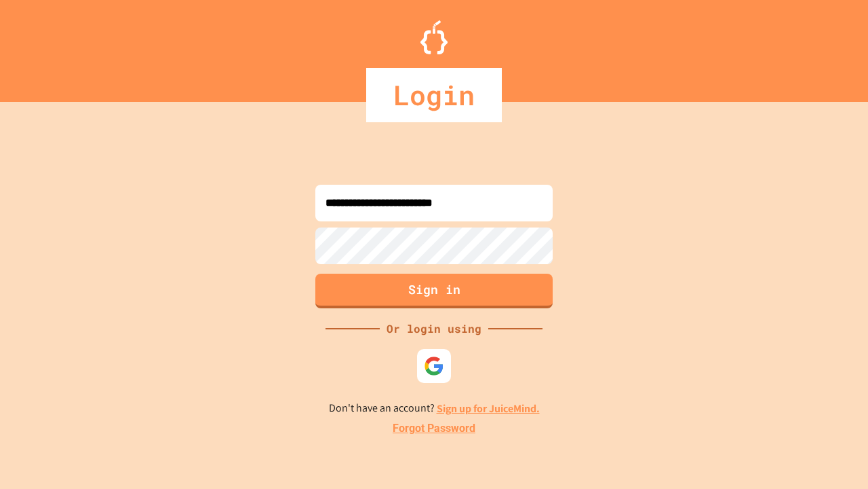  What do you see at coordinates (434, 429) in the screenshot?
I see `a: Forgot Password` at bounding box center [434, 429].